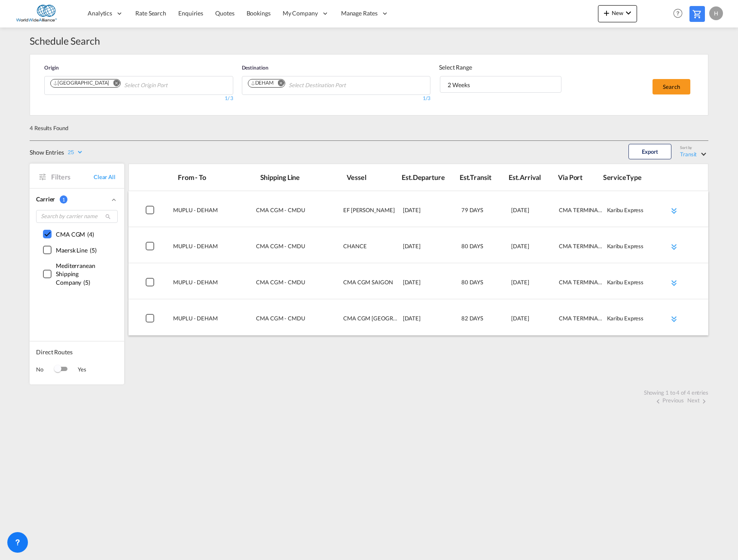  Describe the element at coordinates (424, 177) in the screenshot. I see `div: Est.Departure` at that location.